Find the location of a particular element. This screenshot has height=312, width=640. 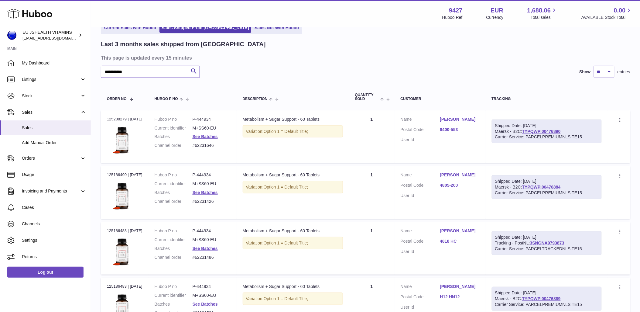

dd: #62231646 is located at coordinates (212, 145).